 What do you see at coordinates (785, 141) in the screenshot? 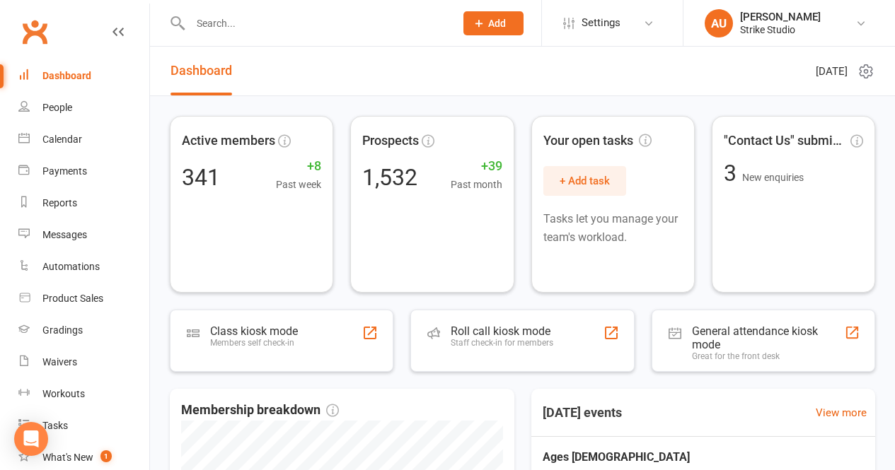
I see `span: "Contact Us" submissions` at bounding box center [785, 141].